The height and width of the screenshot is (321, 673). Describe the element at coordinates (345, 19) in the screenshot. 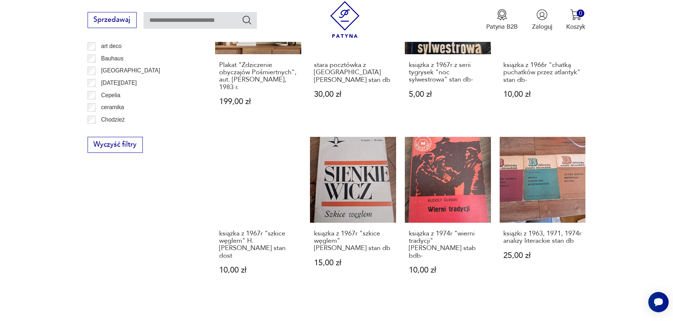

I see `img: Patyna - sklep z meblami i dekoracjami vintage` at that location.